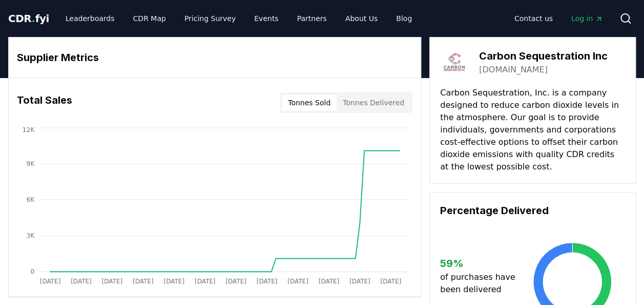 The width and height of the screenshot is (644, 305). I want to click on span: Log in, so click(587, 19).